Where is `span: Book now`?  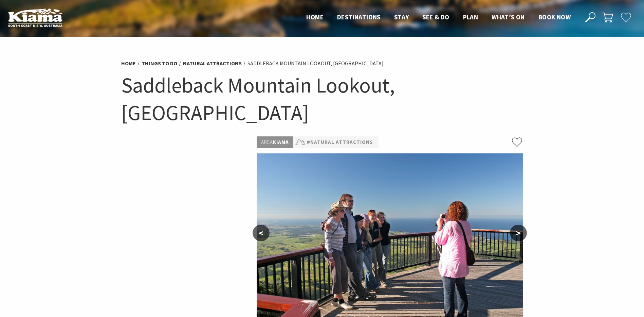
span: Book now is located at coordinates (554, 17).